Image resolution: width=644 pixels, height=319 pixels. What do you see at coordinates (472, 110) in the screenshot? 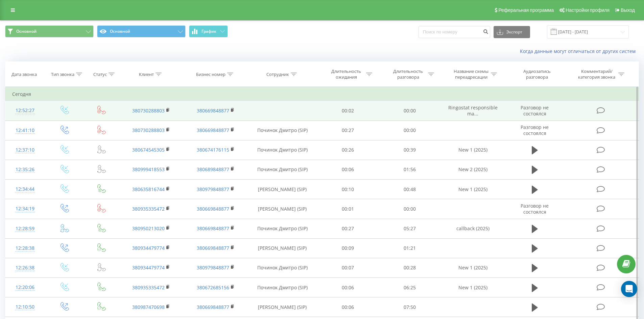
I see `span: Ringostat responsible ma...` at bounding box center [472, 110].